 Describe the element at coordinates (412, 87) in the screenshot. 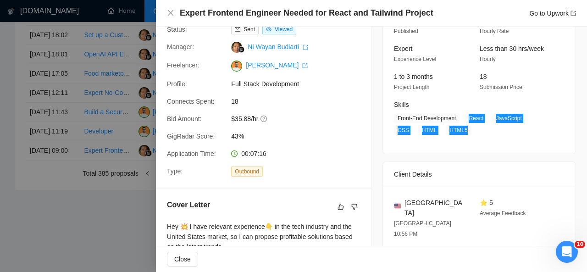

I see `span: Project Length` at that location.